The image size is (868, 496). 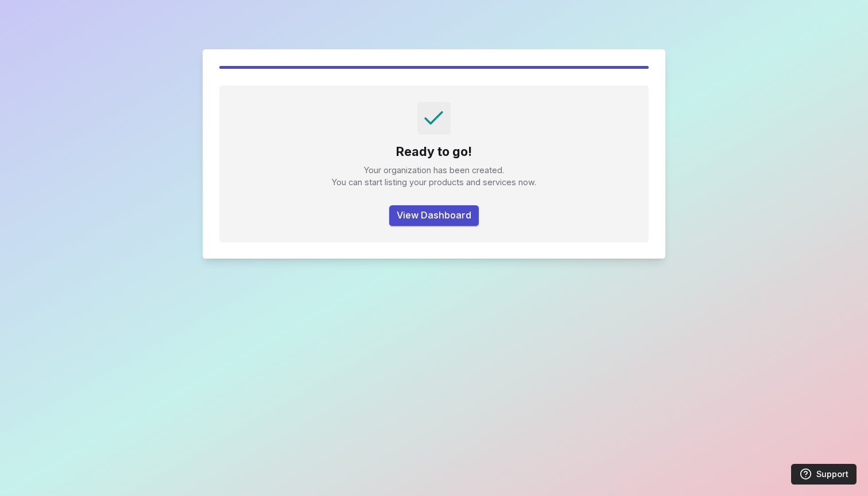 What do you see at coordinates (433, 216) in the screenshot?
I see `button: View Dashboard` at bounding box center [433, 216].